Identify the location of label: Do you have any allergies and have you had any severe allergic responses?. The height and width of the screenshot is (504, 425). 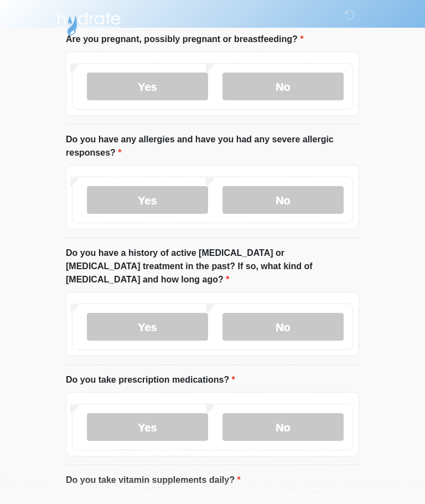
(213, 147).